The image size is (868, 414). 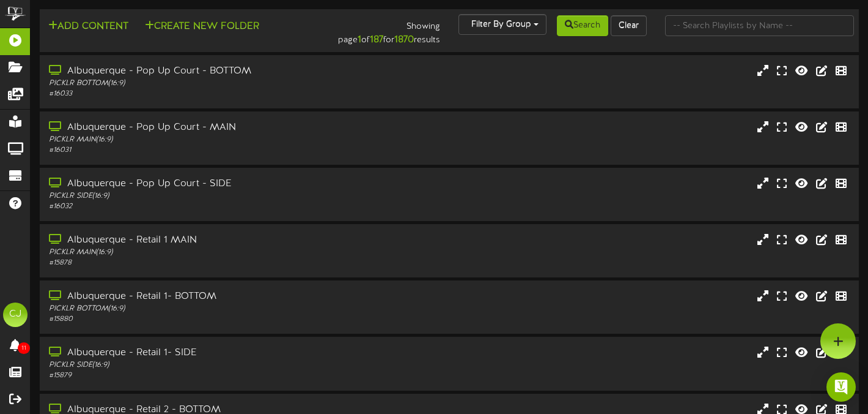 What do you see at coordinates (24, 347) in the screenshot?
I see `span: 11` at bounding box center [24, 347].